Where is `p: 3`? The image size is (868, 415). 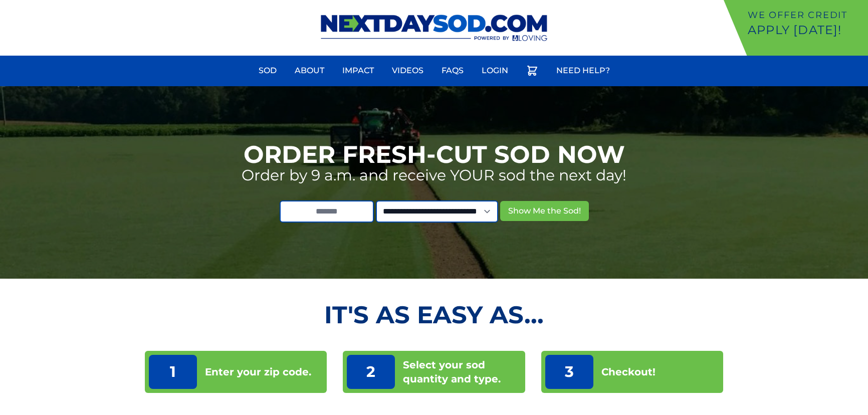
p: 3 is located at coordinates (569, 372).